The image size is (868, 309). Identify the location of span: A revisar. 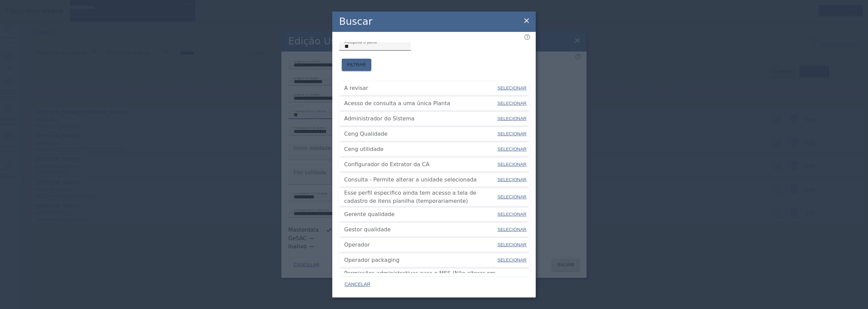
(420, 88).